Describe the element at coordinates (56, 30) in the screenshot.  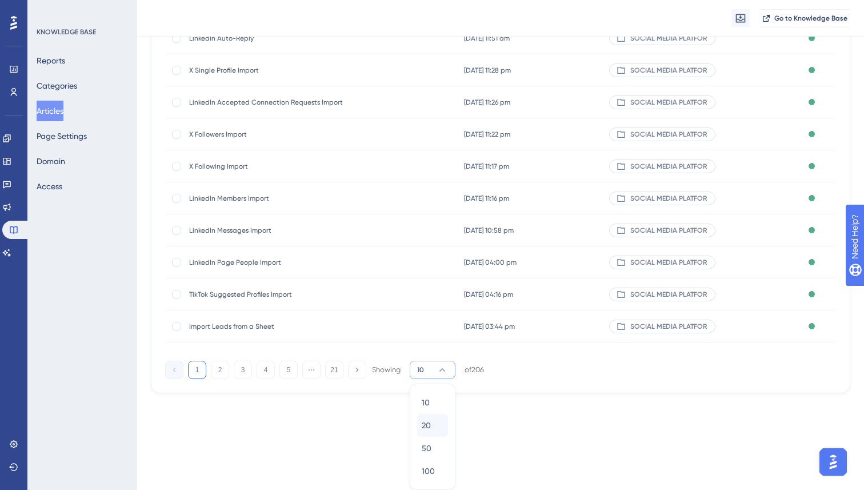
I see `img: logo` at that location.